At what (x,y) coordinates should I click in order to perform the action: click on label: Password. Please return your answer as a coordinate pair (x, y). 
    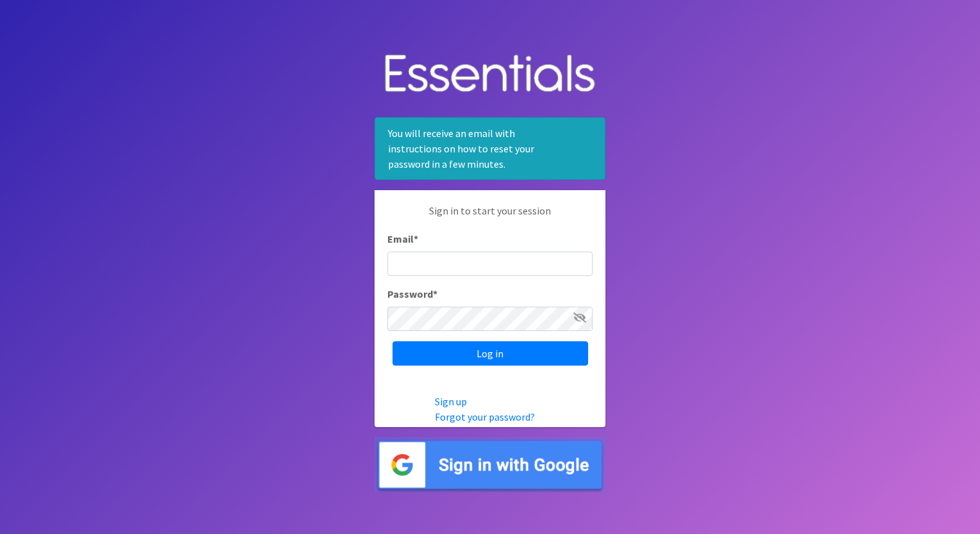
    Looking at the image, I should click on (412, 294).